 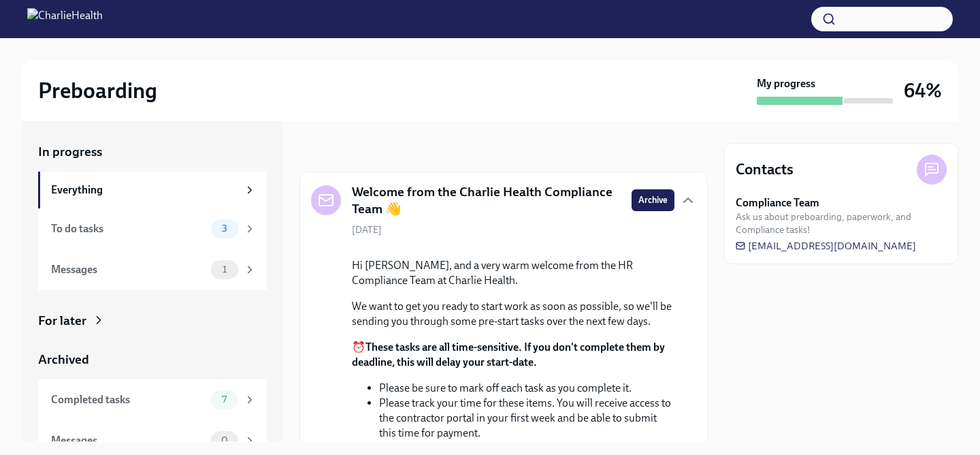 I want to click on a: Everything, so click(x=153, y=190).